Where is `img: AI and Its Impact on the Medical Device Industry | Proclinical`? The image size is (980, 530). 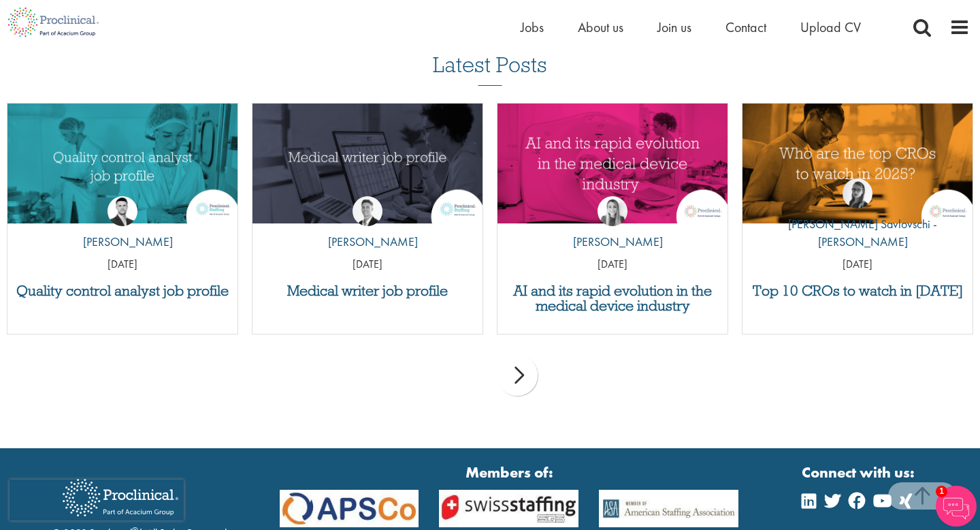 img: AI and Its Impact on the Medical Device Industry | Proclinical is located at coordinates (613, 163).